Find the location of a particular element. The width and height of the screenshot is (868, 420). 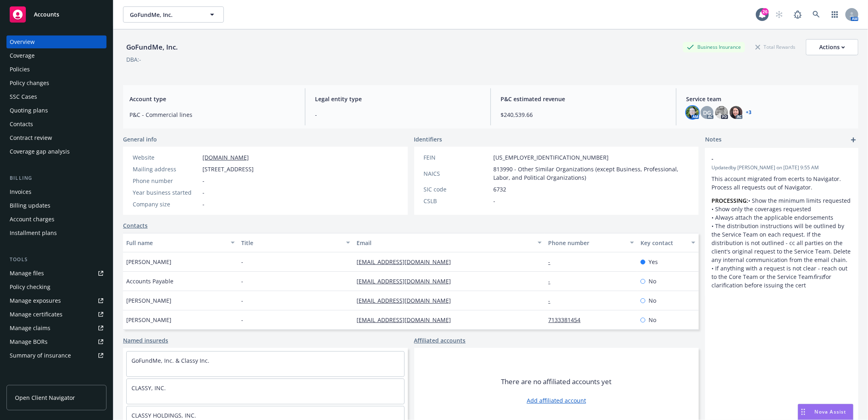

a: +3 is located at coordinates (749, 113).